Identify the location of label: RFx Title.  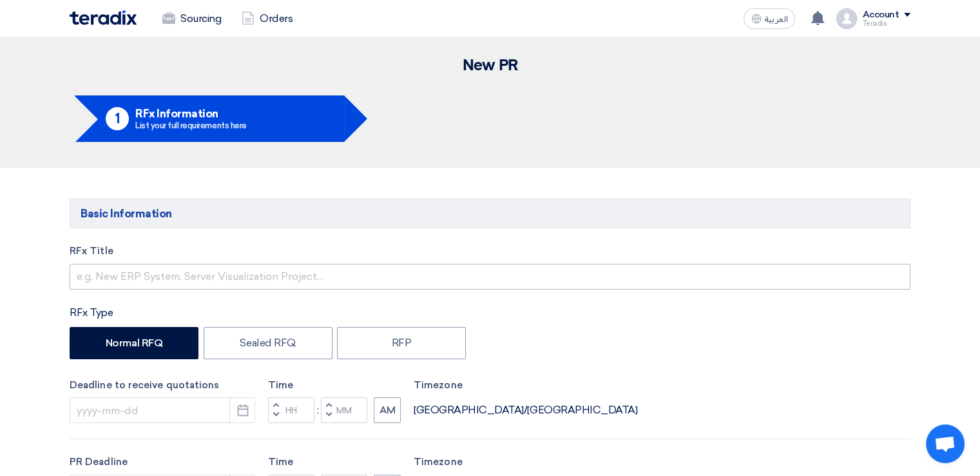
(490, 251).